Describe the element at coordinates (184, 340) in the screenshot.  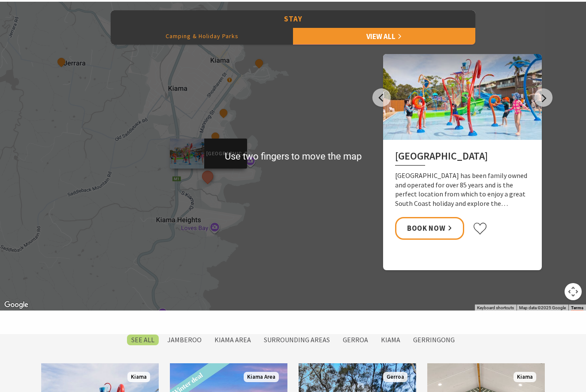
I see `label: Jamberoo` at that location.